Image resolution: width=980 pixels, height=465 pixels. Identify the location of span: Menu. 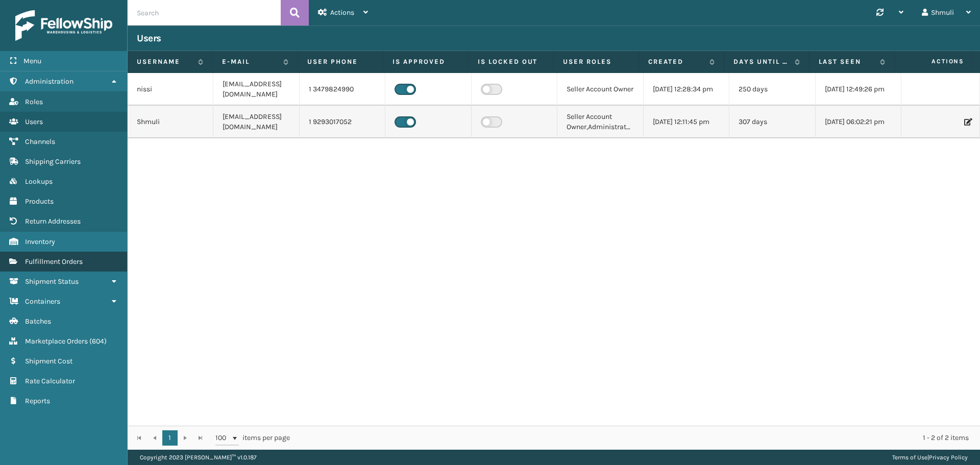
(32, 60).